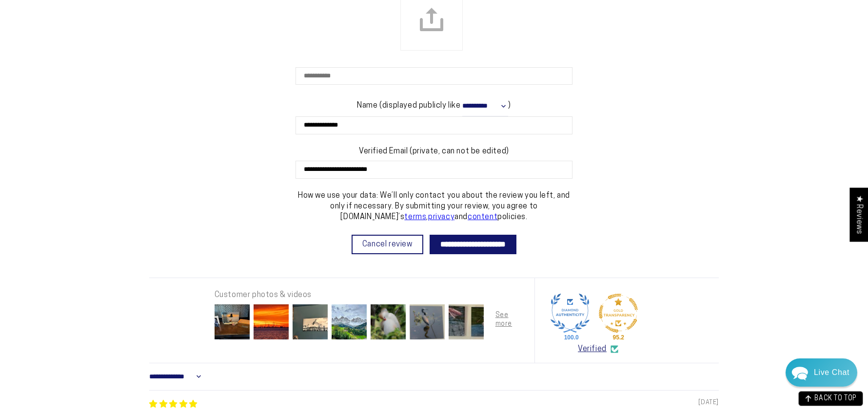 This screenshot has width=868, height=411. Describe the element at coordinates (831, 373) in the screenshot. I see `div: Contact Us Directly` at that location.